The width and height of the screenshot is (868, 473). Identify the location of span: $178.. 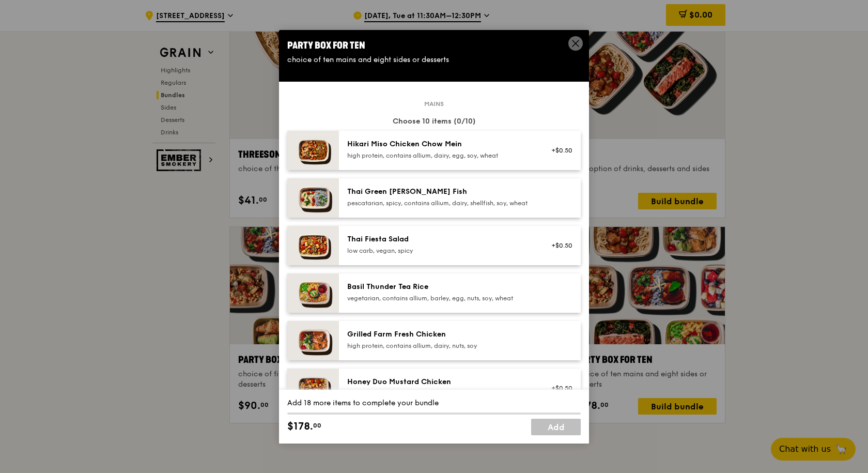
(300, 426).